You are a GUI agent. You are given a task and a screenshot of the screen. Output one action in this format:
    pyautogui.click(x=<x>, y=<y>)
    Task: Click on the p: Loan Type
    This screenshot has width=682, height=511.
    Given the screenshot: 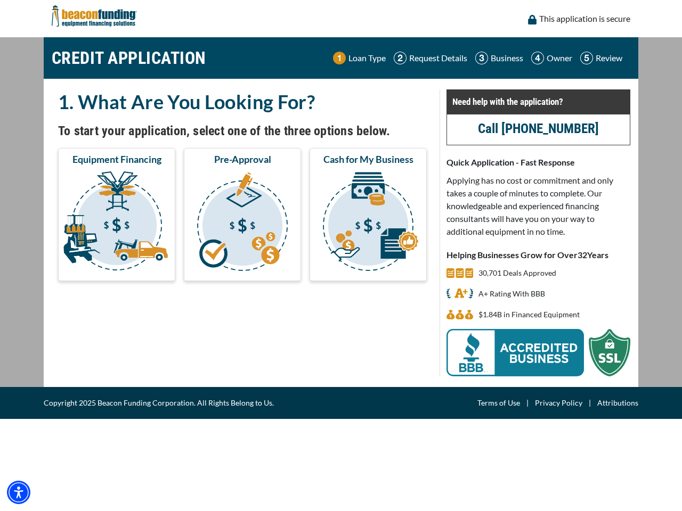 What is the action you would take?
    pyautogui.click(x=367, y=58)
    